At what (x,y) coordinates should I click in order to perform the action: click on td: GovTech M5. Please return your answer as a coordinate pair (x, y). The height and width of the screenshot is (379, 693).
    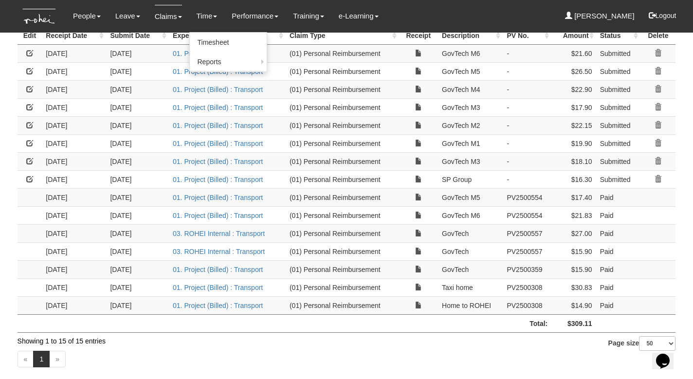
    Looking at the image, I should click on (470, 197).